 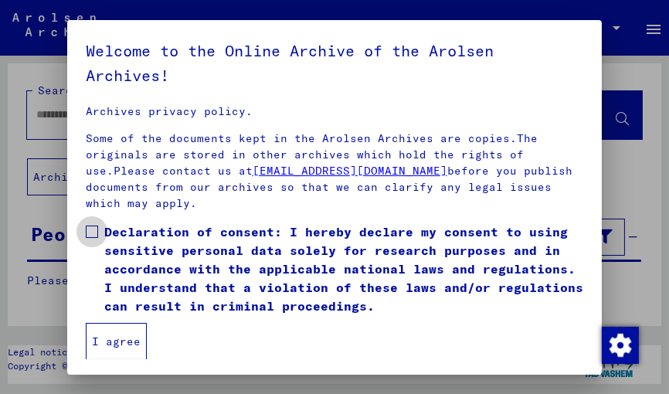 I want to click on p: Some of the documents kept in the Arolsen Archives are copies.The originals are stored in other a..., so click(x=334, y=171).